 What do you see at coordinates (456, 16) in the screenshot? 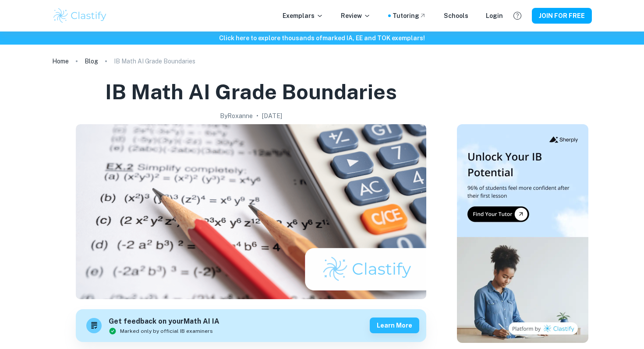
I see `a: Schools` at bounding box center [456, 16].